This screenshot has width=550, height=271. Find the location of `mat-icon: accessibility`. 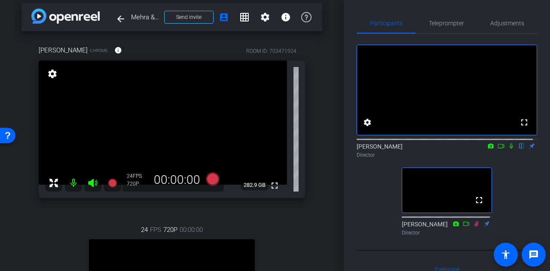

mat-icon: accessibility is located at coordinates (505, 255).